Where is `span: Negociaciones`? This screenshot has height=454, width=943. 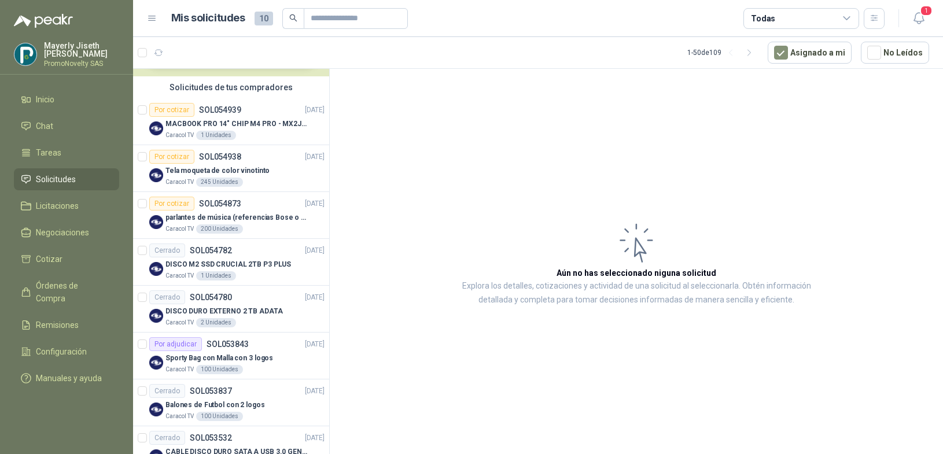
span: Negociaciones is located at coordinates (62, 233).